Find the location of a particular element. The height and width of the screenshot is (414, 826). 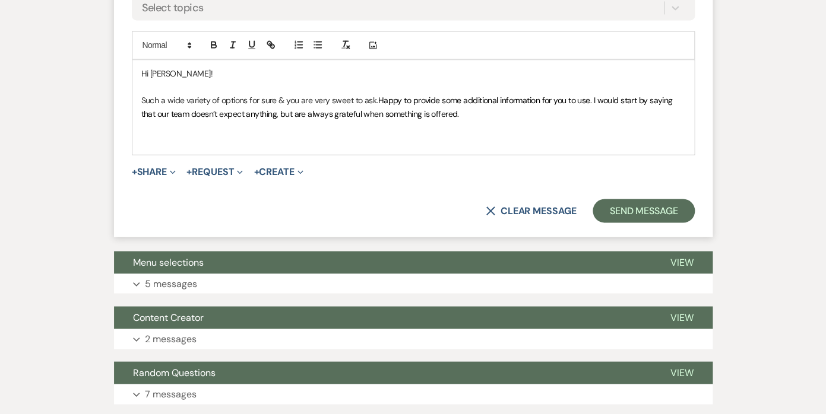

button: Content Creator is located at coordinates (382, 318).